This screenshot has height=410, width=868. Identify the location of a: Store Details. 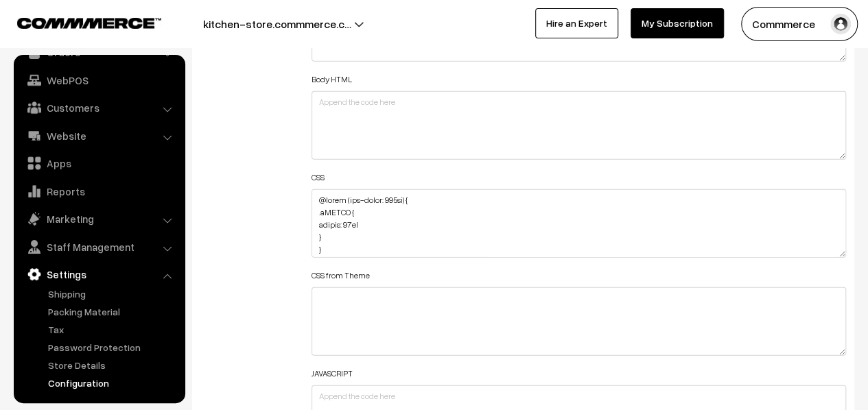
(112, 365).